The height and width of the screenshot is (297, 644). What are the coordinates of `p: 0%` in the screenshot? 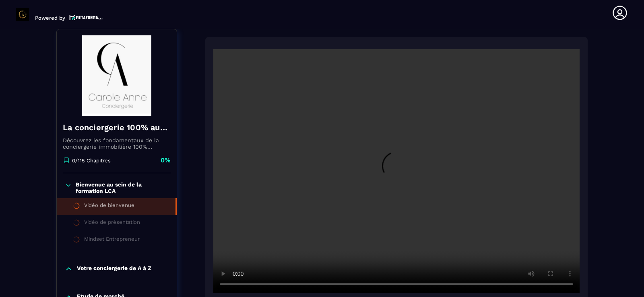 It's located at (165, 161).